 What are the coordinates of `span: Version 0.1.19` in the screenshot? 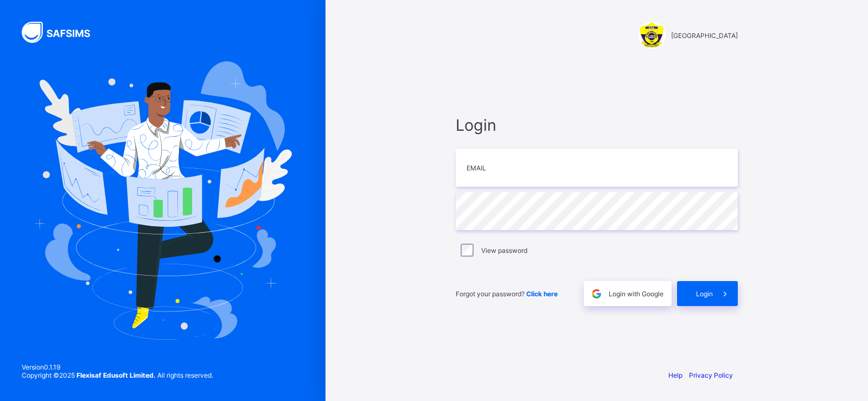 It's located at (117, 367).